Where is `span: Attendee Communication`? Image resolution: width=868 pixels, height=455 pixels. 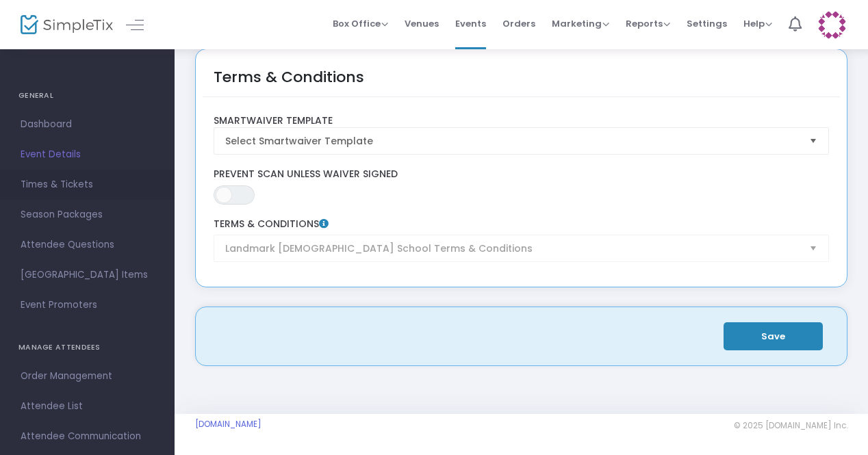
span: Attendee Communication is located at coordinates (87, 436).